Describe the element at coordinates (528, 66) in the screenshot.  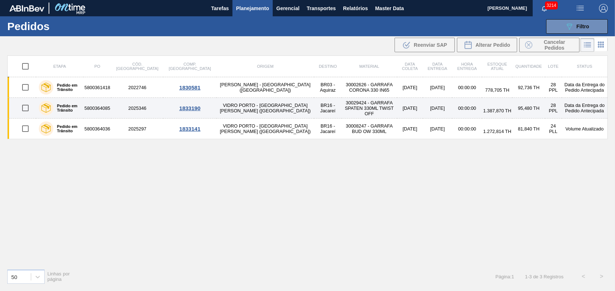
I see `span: Quantidade` at that location.